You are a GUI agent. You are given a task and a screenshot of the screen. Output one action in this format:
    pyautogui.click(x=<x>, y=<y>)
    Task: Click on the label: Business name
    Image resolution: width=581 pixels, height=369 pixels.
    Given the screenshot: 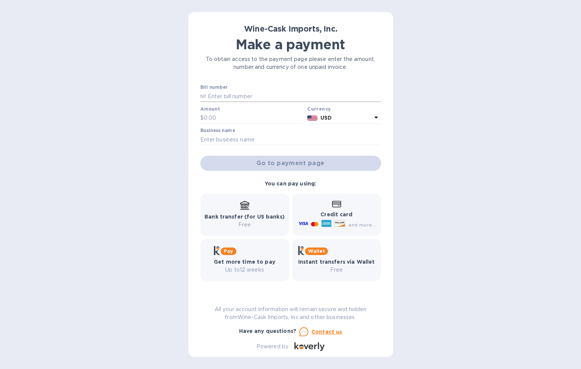 What is the action you would take?
    pyautogui.click(x=218, y=131)
    